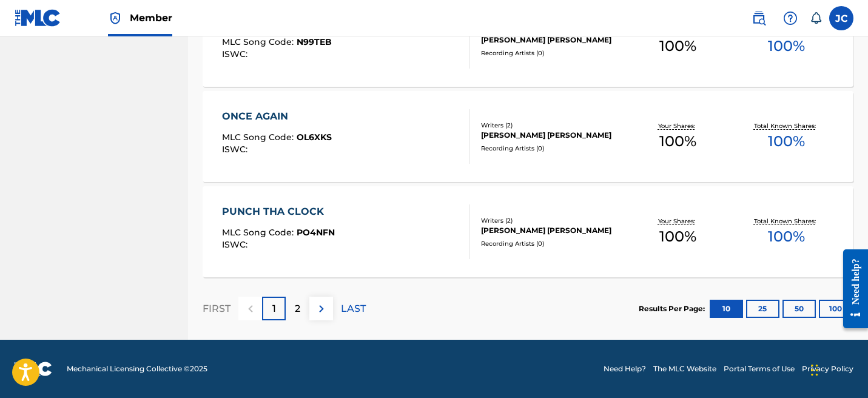  I want to click on div: Drag, so click(814, 370).